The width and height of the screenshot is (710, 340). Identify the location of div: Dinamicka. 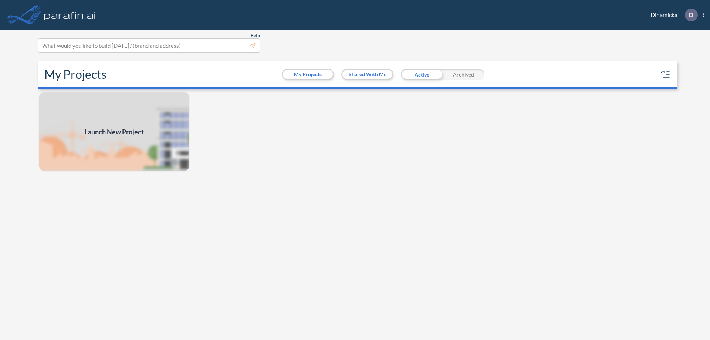
(672, 15).